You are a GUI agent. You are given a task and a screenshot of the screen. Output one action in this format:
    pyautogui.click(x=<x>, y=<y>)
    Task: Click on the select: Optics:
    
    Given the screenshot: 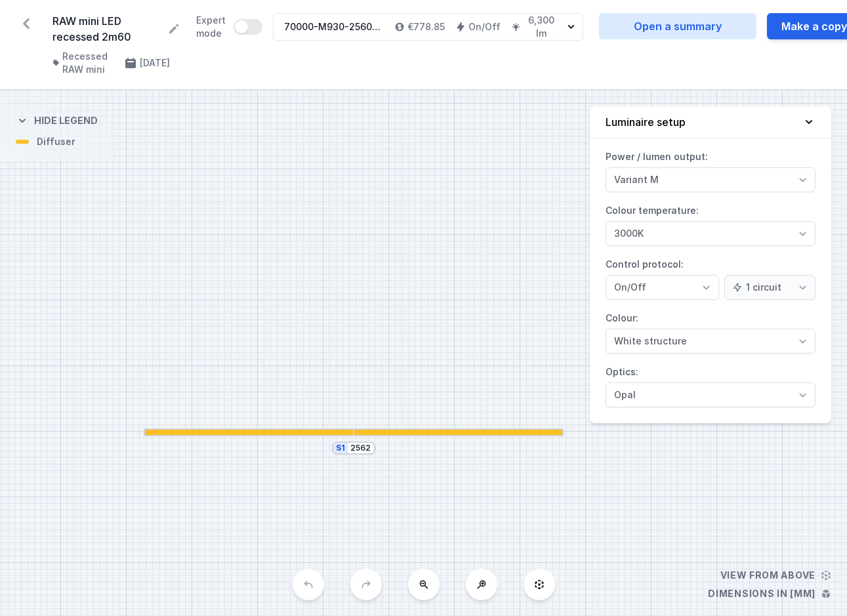 What is the action you would take?
    pyautogui.click(x=710, y=394)
    